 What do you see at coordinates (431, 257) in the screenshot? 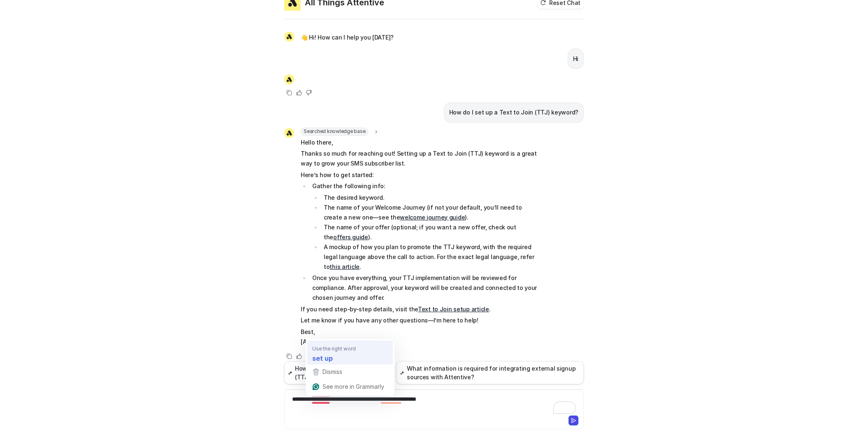
I see `li: A mockup of how you plan to promote the TTJ keyword, with the required legal language above the c...` at bounding box center [431, 257].